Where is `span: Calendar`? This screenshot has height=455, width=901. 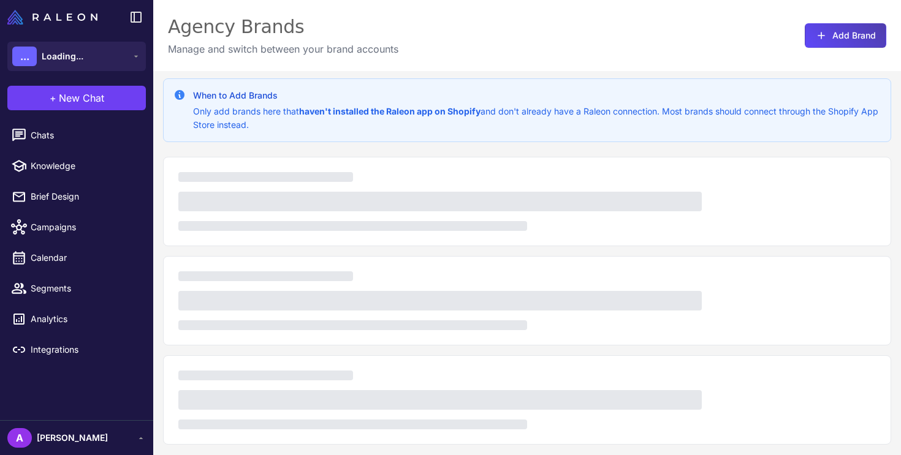 span: Calendar is located at coordinates (85, 258).